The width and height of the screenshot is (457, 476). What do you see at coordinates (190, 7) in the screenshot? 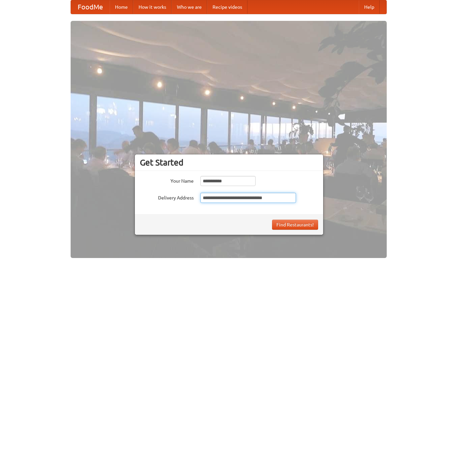
I see `a: Who we are` at bounding box center [190, 7].